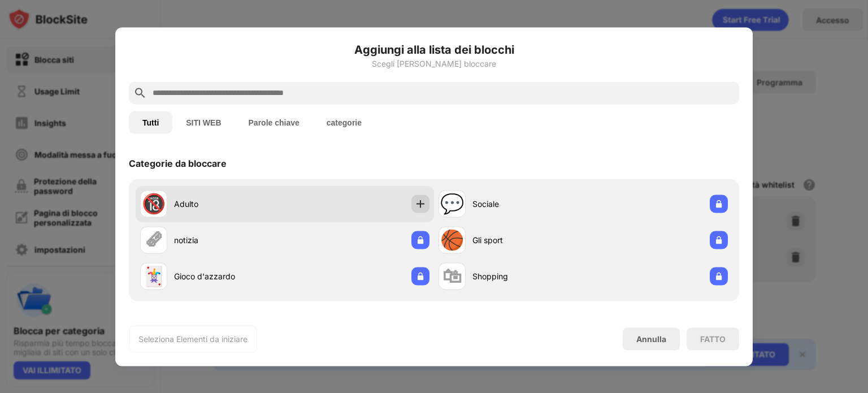 This screenshot has height=393, width=868. I want to click on div: Gli sport, so click(528, 240).